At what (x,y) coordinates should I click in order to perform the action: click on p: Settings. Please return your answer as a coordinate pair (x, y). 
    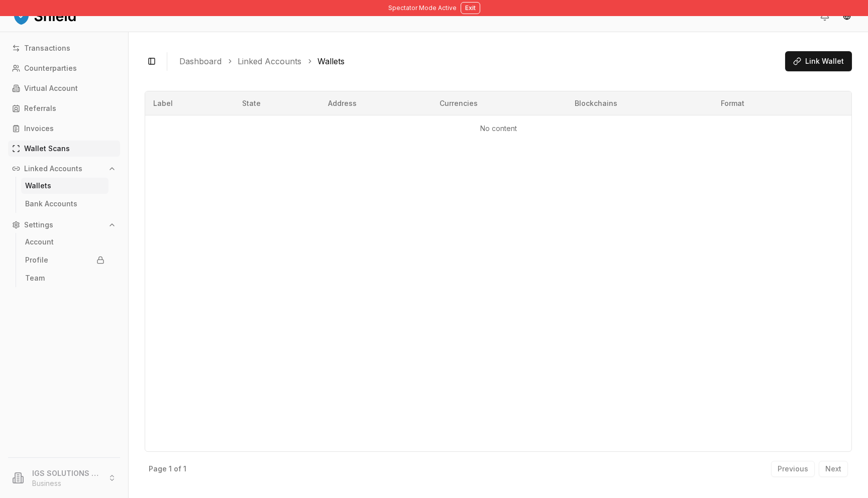
    Looking at the image, I should click on (39, 225).